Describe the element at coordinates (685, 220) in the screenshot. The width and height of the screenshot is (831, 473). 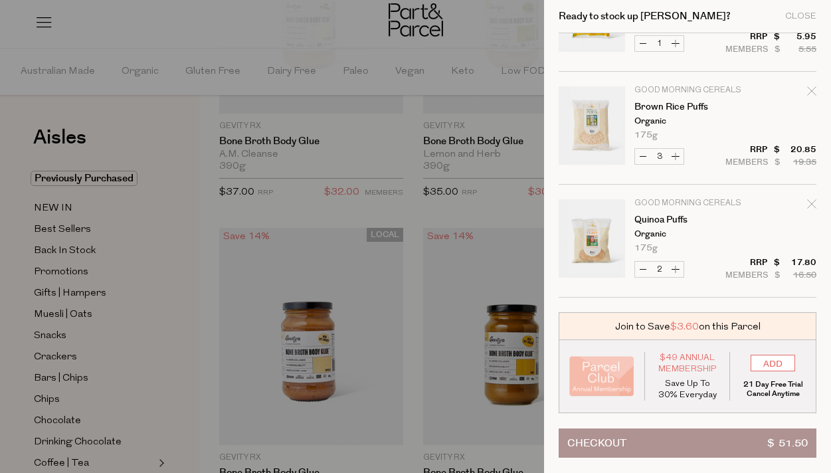
I see `a: Quinoa Puffs` at that location.